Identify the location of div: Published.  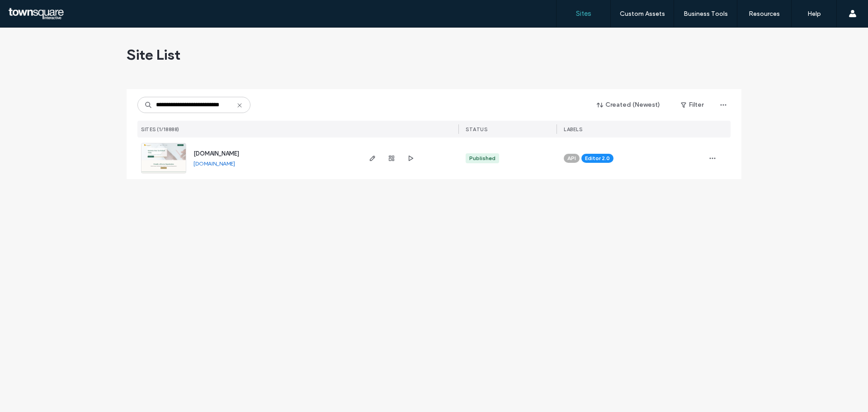
(482, 158).